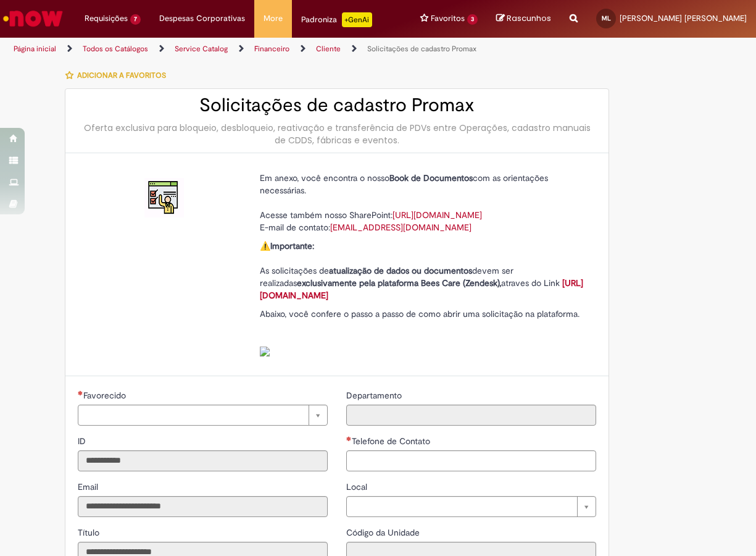 The width and height of the screenshot is (756, 556). I want to click on label: Somente leitura - Departamento, so click(375, 395).